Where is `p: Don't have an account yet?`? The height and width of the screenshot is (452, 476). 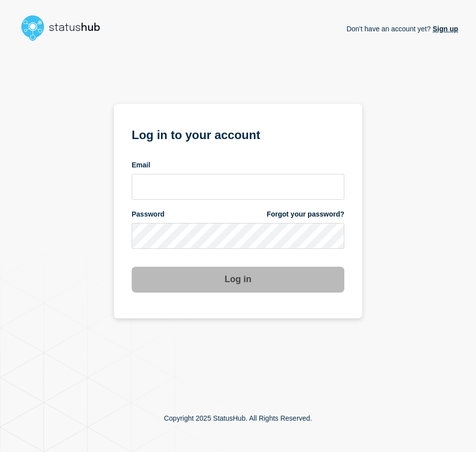 p: Don't have an account yet? is located at coordinates (402, 29).